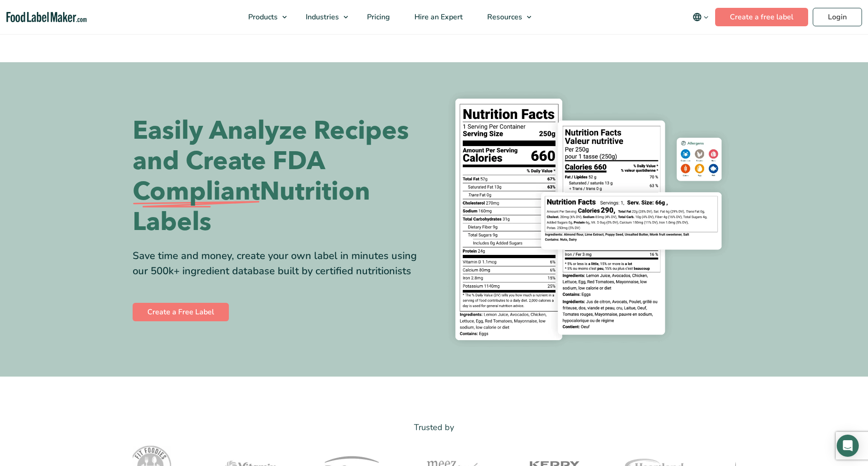 This screenshot has width=868, height=466. I want to click on span: Industries, so click(321, 17).